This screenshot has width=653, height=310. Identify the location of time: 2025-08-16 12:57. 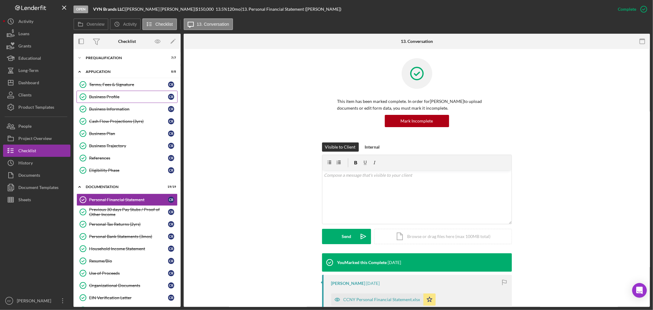
(394, 262).